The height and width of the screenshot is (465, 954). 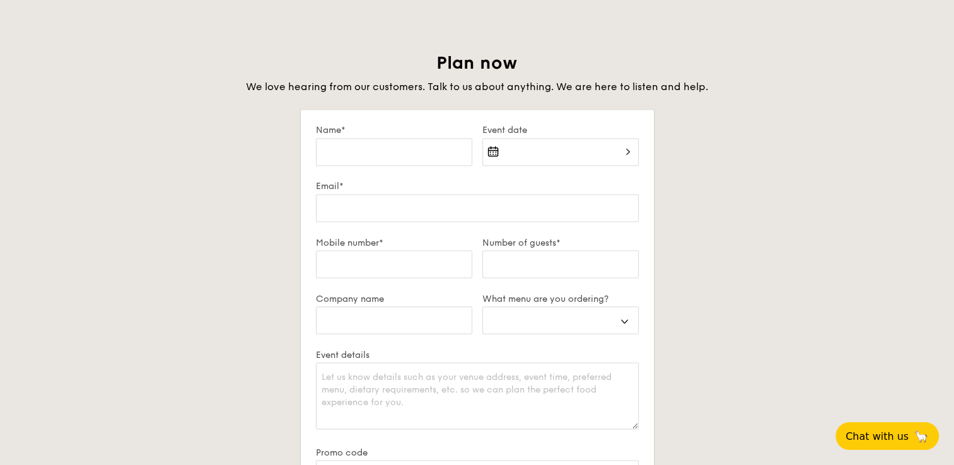 I want to click on label: Number of guests*, so click(x=560, y=242).